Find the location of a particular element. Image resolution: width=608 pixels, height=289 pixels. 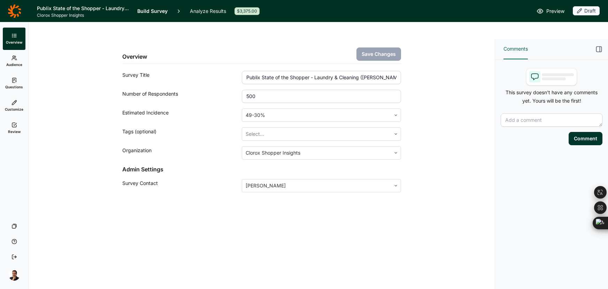

span: Review is located at coordinates (14, 131).